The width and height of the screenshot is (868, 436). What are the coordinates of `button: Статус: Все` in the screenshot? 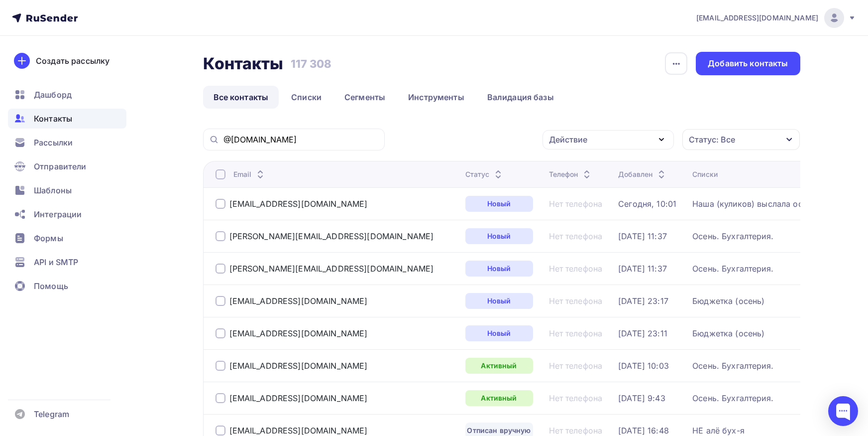 It's located at (741, 139).